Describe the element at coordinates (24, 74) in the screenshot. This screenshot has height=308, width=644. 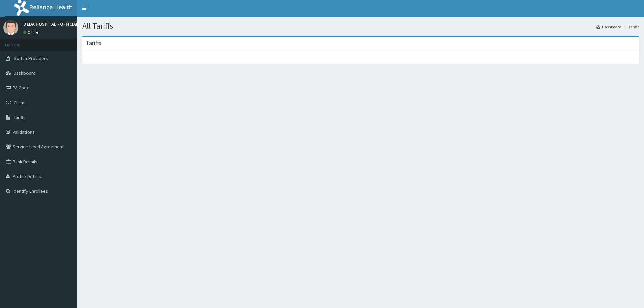
I see `span: Dashboard` at that location.